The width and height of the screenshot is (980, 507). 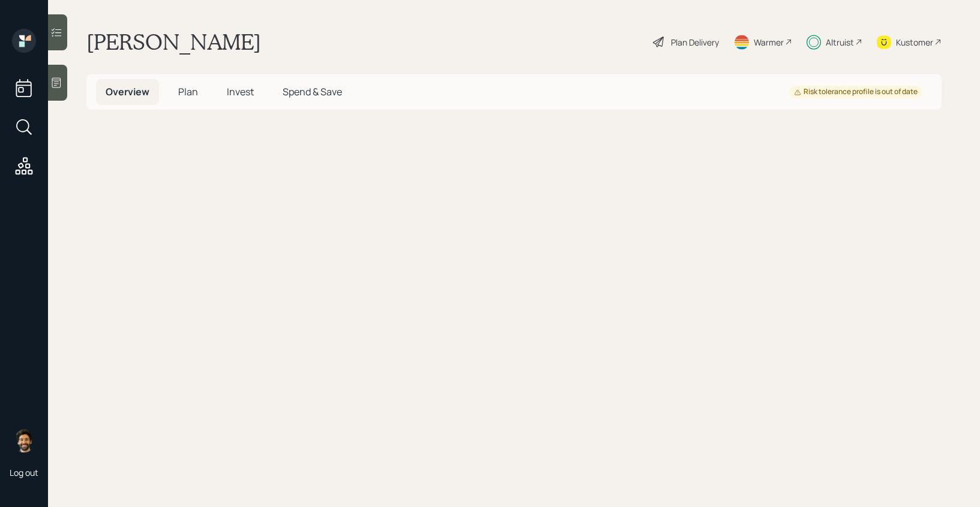 I want to click on div: Log out, so click(x=24, y=472).